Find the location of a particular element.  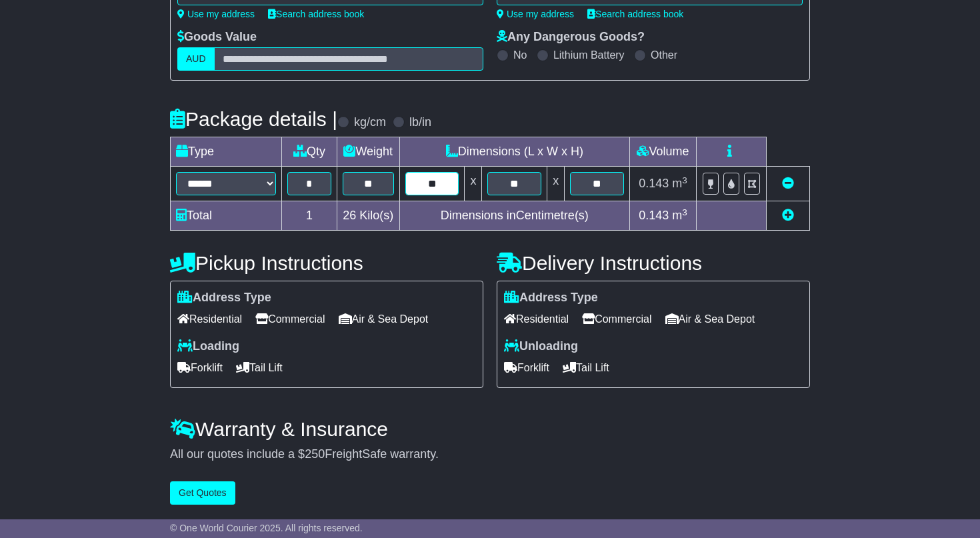

div: All our quotes include a $ FreightSafe warranty. is located at coordinates (490, 454).